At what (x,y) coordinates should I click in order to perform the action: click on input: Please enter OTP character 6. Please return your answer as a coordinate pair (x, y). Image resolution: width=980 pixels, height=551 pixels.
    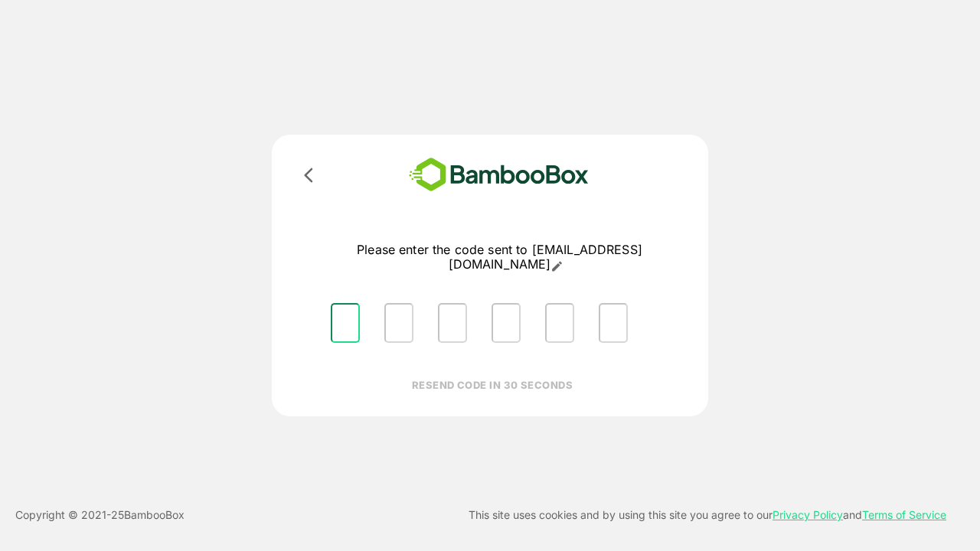
    Looking at the image, I should click on (613, 323).